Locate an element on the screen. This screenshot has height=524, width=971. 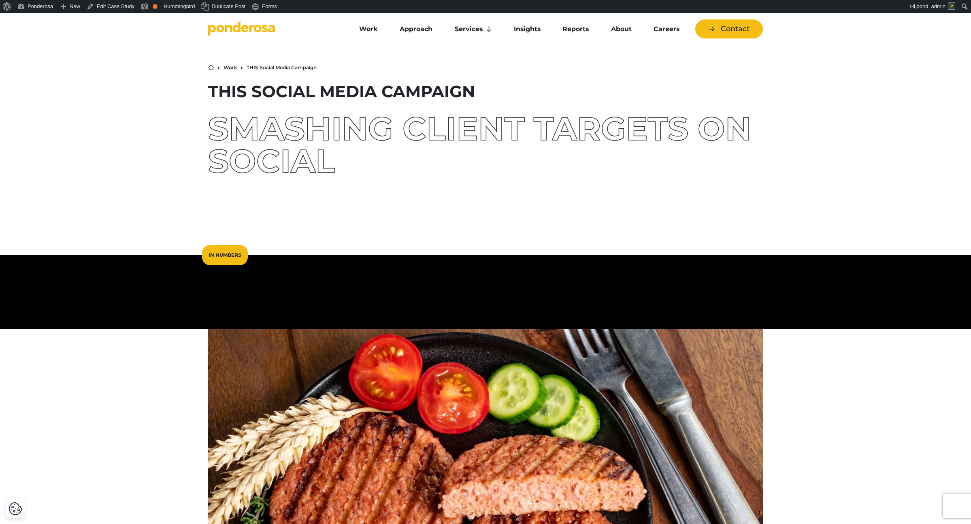
a: Go to homepage is located at coordinates (273, 29).